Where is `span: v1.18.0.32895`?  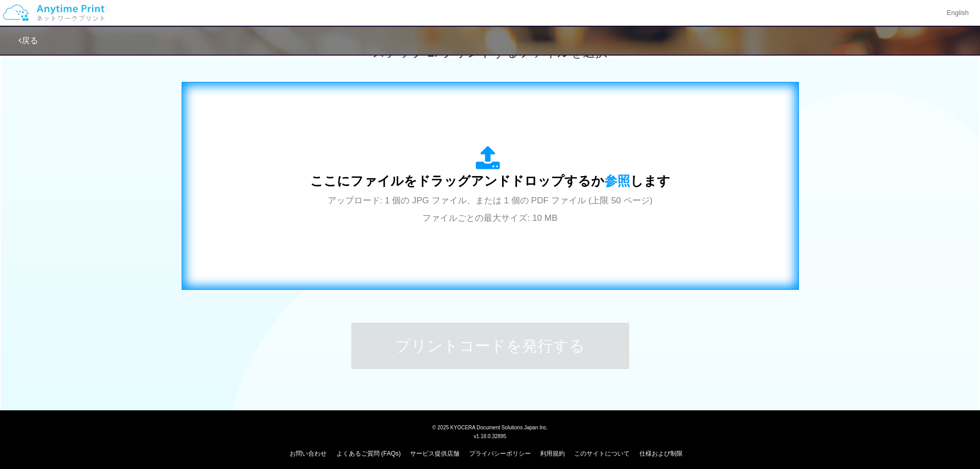 span: v1.18.0.32895 is located at coordinates (490, 436).